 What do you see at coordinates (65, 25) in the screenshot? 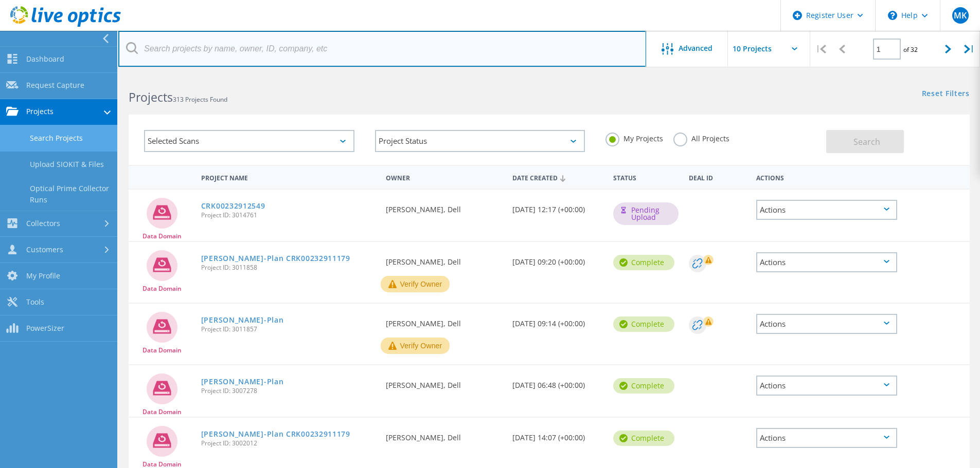
I see `a: Live Optics Dashboard` at bounding box center [65, 25].